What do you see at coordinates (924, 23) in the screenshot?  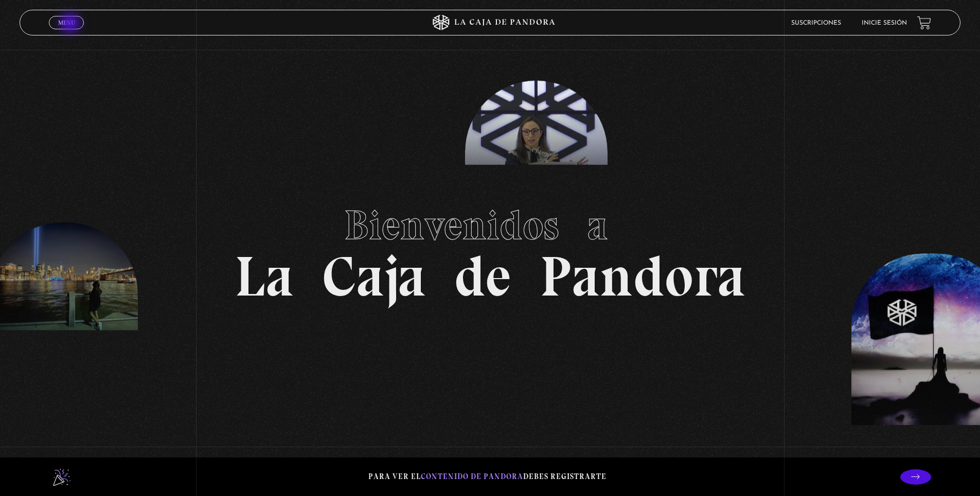 I see `a: View your shopping cart` at bounding box center [924, 23].